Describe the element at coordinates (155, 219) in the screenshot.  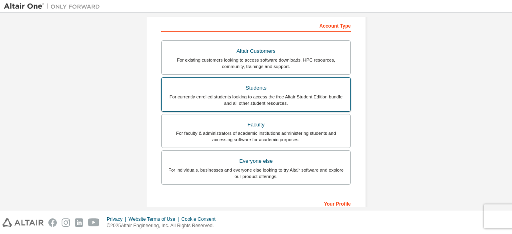
I see `div: Website Terms of Use` at that location.